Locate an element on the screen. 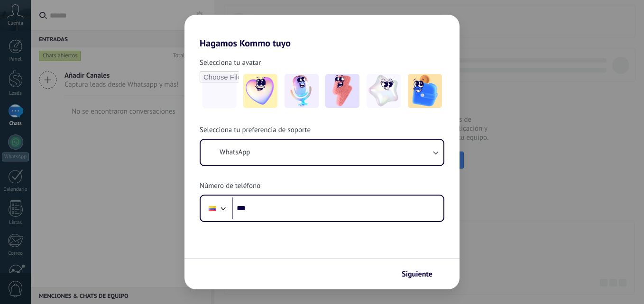 The height and width of the screenshot is (304, 644). img: -1.jpeg is located at coordinates (260, 91).